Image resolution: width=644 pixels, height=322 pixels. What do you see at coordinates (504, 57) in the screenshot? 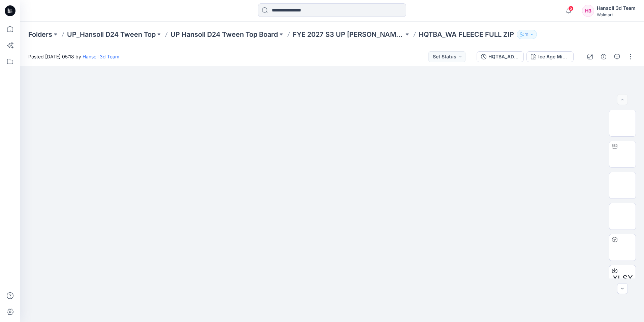
I see `div: HQTBA_ADM FC_WA FLEECE FULL ZIP` at bounding box center [504, 57].